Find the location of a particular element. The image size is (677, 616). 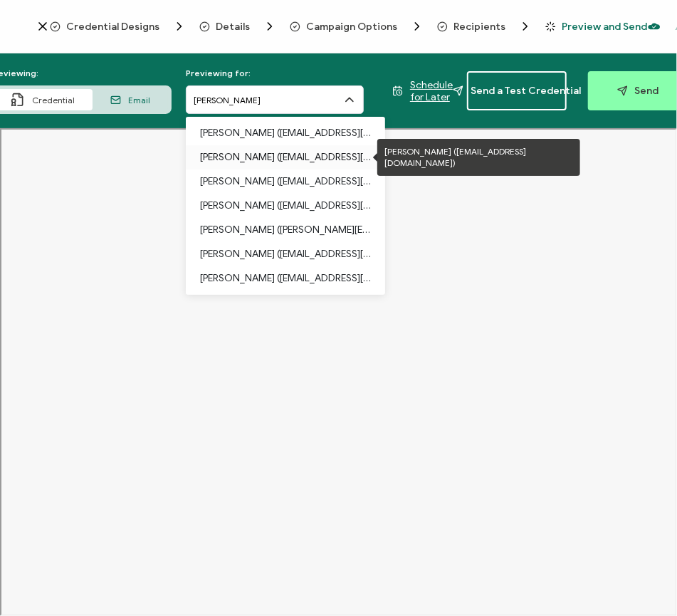

span: Schedule for Later is located at coordinates (431, 91).